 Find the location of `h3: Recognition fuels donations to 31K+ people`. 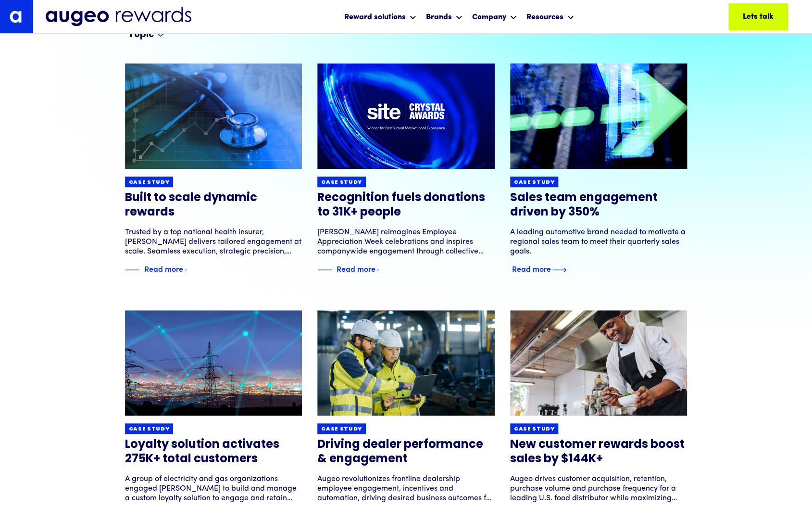

h3: Recognition fuels donations to 31K+ people is located at coordinates (406, 205).